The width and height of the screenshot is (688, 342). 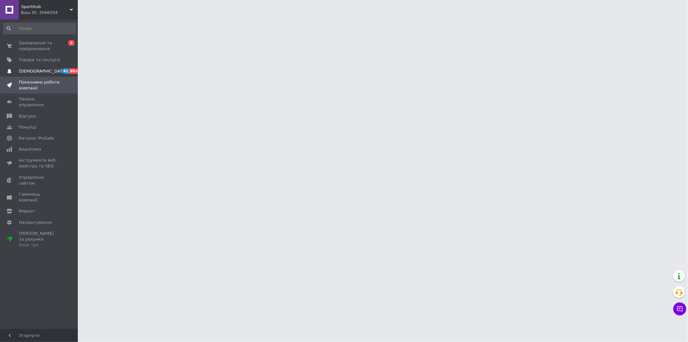 I want to click on span: Замовлення та повідомлення, so click(x=39, y=46).